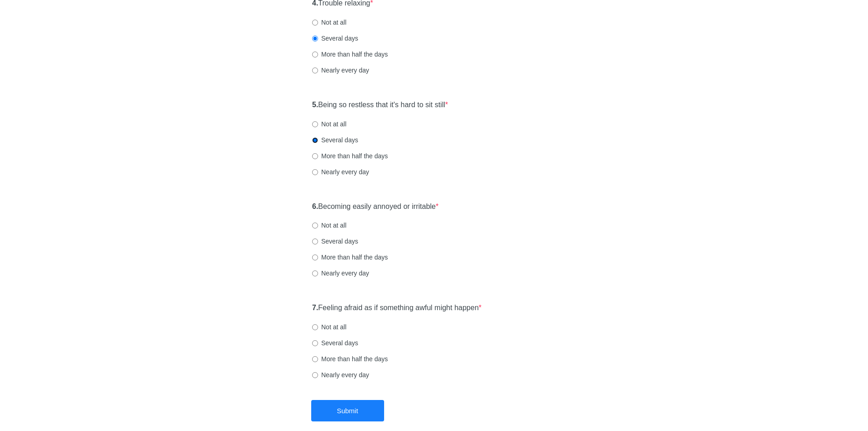  What do you see at coordinates (348, 411) in the screenshot?
I see `button: Submit` at bounding box center [348, 411].